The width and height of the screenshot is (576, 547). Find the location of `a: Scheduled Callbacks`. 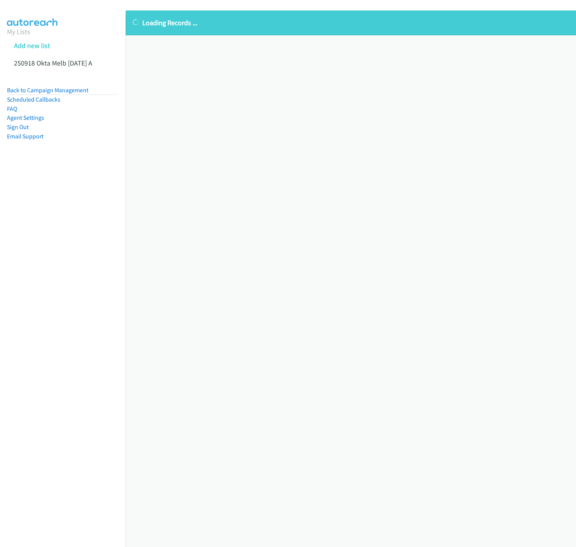

a: Scheduled Callbacks is located at coordinates (34, 99).